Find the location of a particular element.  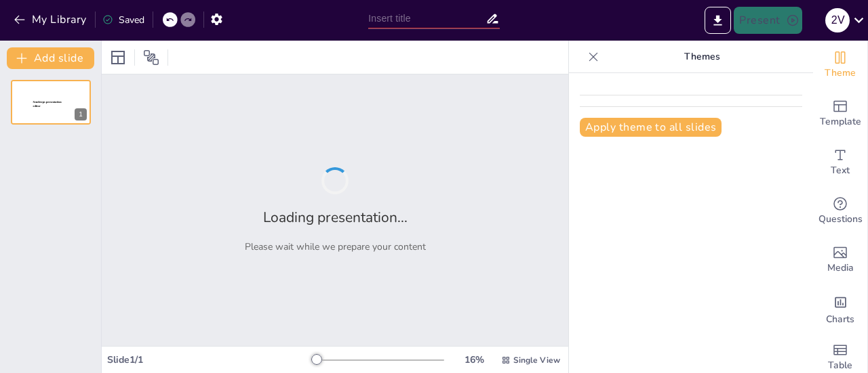

p: Please wait while we prepare your content is located at coordinates (335, 246).